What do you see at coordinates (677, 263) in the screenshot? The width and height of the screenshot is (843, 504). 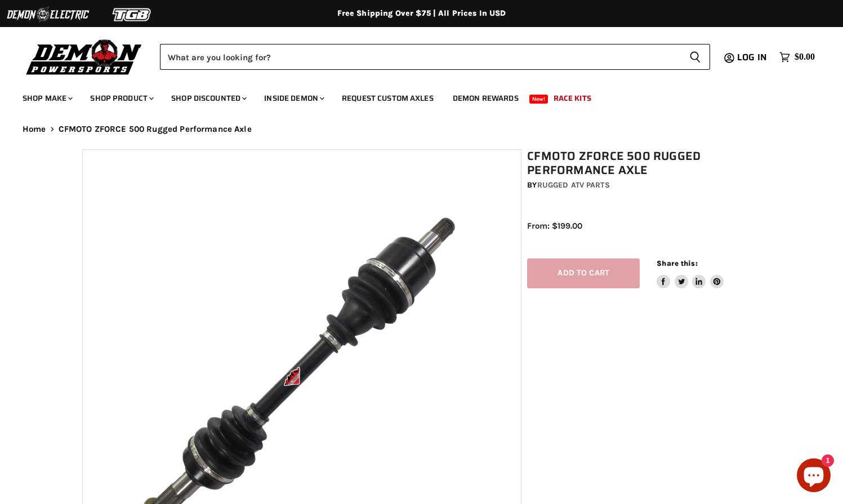 I see `span: Share this:` at bounding box center [677, 263].